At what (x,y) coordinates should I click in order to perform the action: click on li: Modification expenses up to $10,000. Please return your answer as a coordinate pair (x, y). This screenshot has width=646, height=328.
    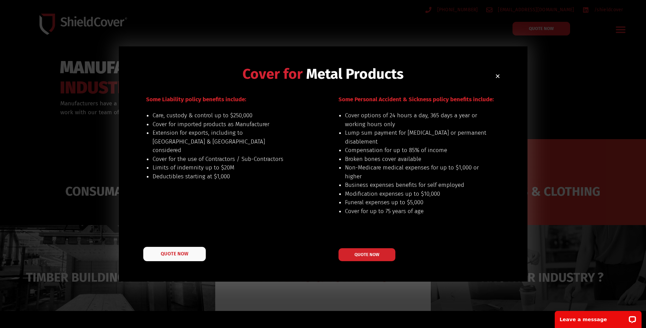
    Looking at the image, I should click on (416, 194).